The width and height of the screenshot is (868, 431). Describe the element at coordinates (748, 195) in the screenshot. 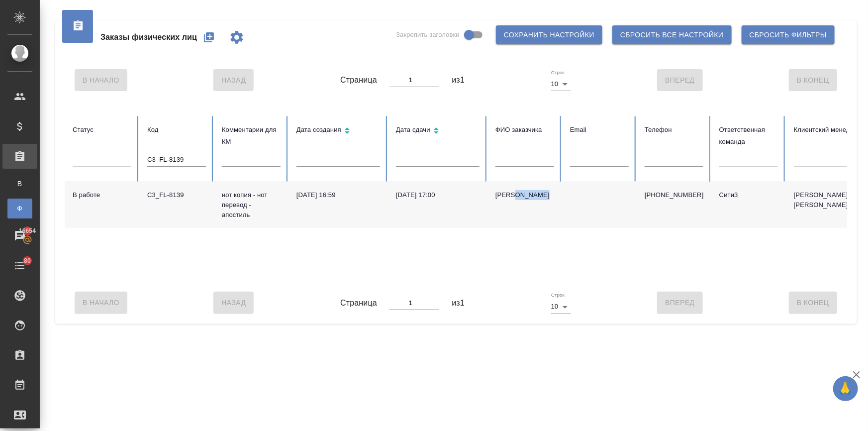

I see `div: Сити3` at that location.